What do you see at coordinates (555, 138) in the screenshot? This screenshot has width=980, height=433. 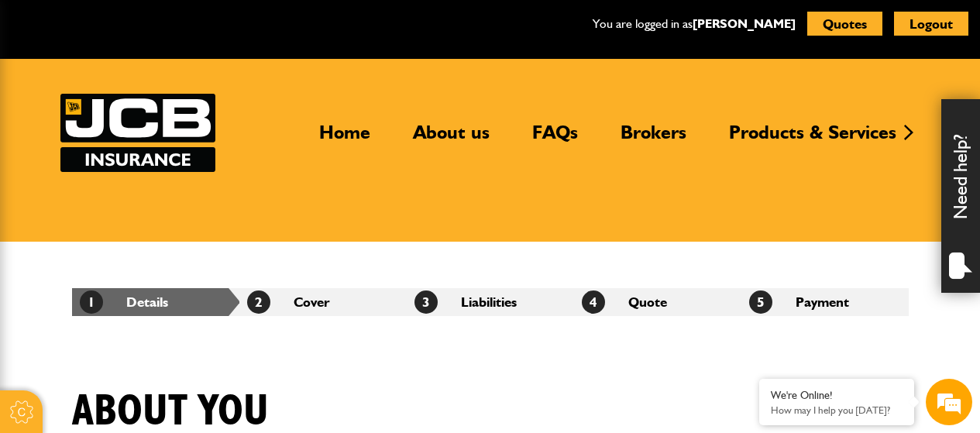 I see `a: FAQs` at bounding box center [555, 138].